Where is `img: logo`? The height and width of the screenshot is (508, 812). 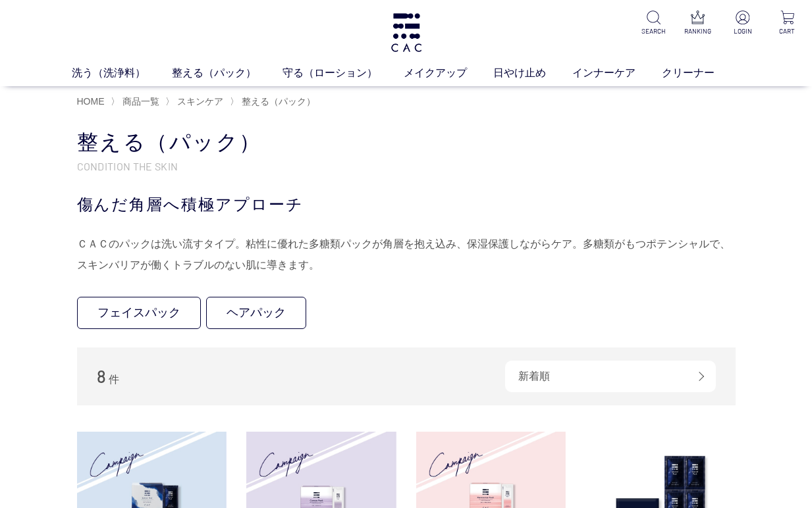 img: logo is located at coordinates (406, 32).